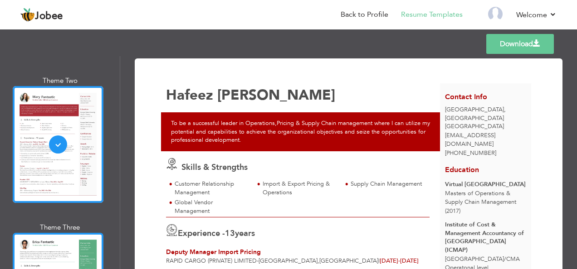 Image resolution: width=577 pixels, height=269 pixels. What do you see at coordinates (60, 228) in the screenshot?
I see `div: Theme Three` at bounding box center [60, 228].